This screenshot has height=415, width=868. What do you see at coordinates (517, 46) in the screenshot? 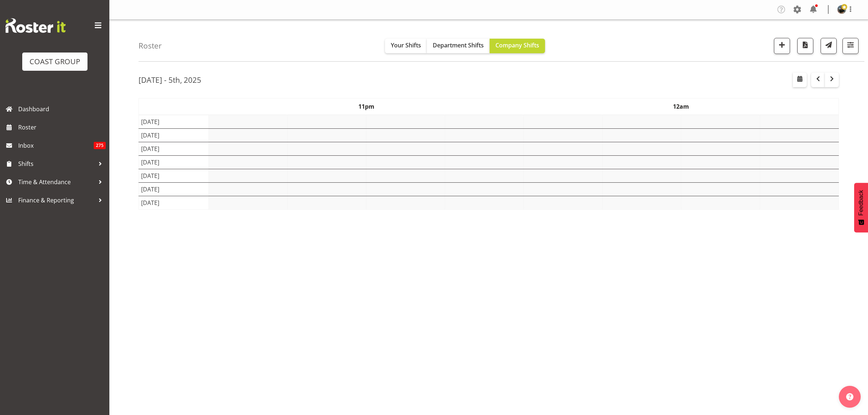
I see `button: Company Shifts` at bounding box center [517, 46].